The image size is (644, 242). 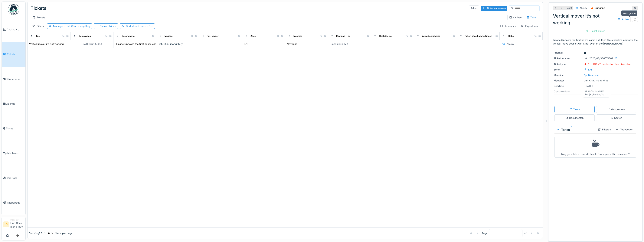 I want to click on span: Onderhoud, so click(x=16, y=79).